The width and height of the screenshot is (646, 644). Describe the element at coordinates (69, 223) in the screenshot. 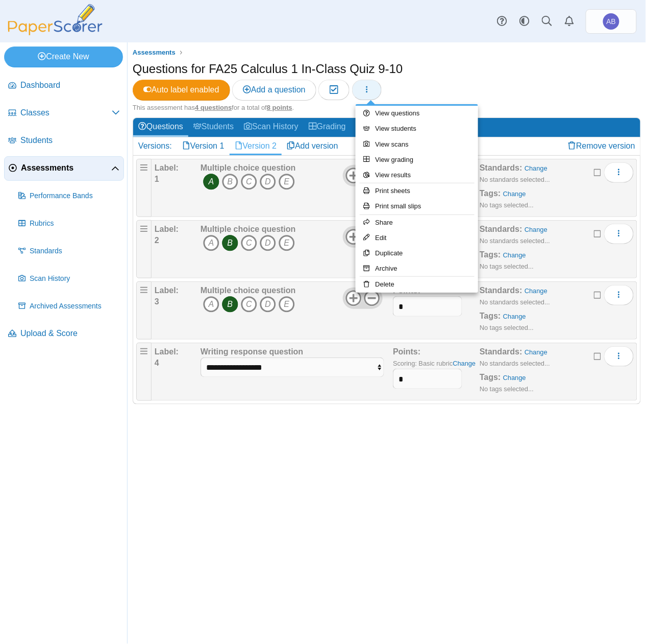

I see `a: Rubrics` at that location.